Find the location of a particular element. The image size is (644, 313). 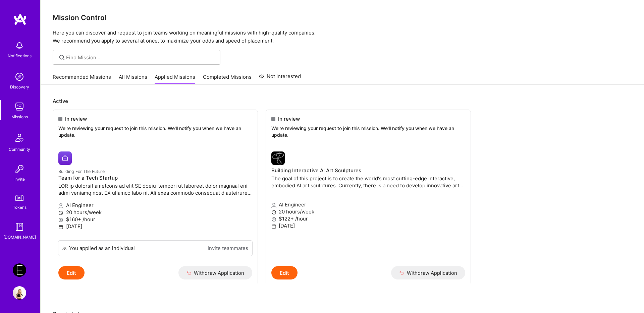

input: Find Mission... is located at coordinates (141, 57).